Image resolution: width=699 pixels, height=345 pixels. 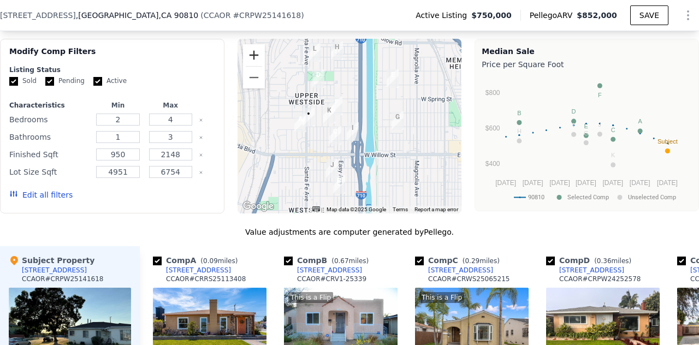 I want to click on text: Subject, so click(x=668, y=142).